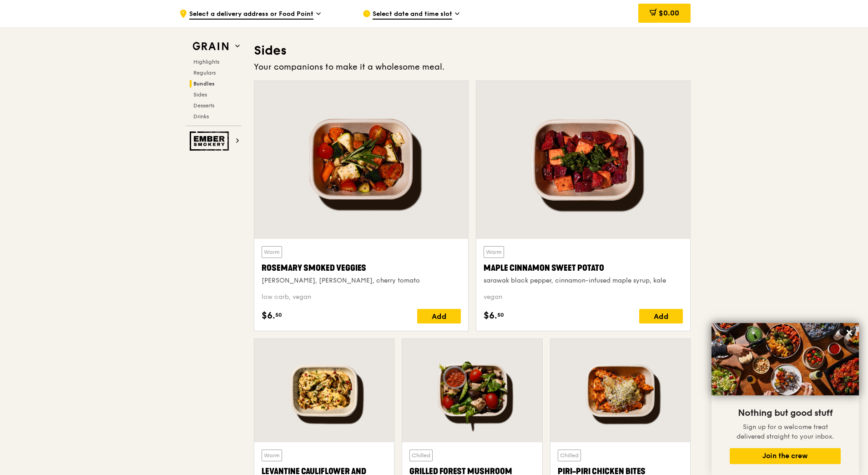 Image resolution: width=868 pixels, height=475 pixels. Describe the element at coordinates (472, 67) in the screenshot. I see `div: Your companions to make it a wholesome meal.` at that location.